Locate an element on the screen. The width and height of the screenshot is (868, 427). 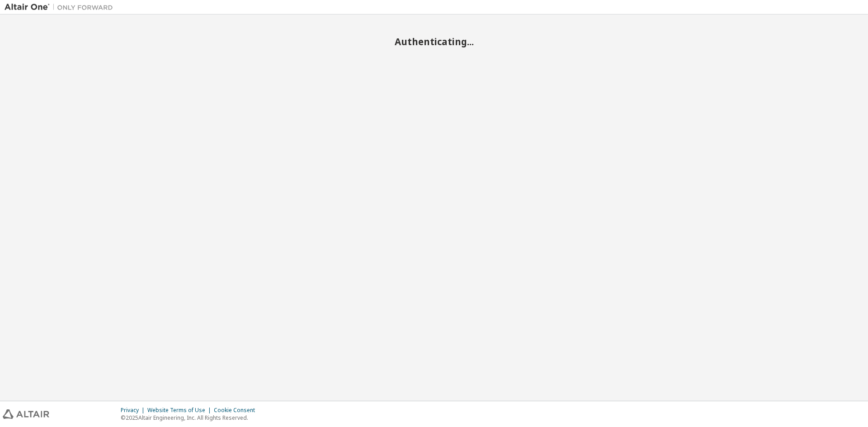
h2: Authenticating... is located at coordinates (434, 42).